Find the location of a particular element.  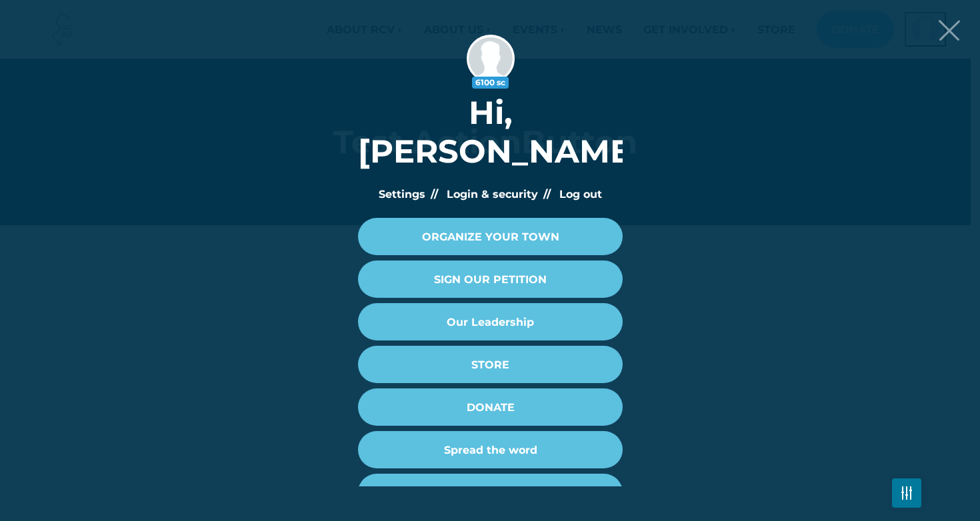

img: Fader is located at coordinates (906, 492).